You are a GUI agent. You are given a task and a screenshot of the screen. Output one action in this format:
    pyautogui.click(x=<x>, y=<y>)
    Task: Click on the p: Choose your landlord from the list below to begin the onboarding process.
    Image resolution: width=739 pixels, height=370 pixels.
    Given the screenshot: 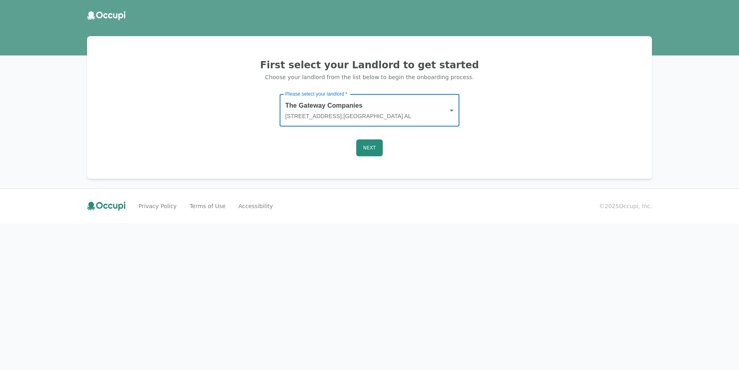 What is the action you would take?
    pyautogui.click(x=370, y=77)
    